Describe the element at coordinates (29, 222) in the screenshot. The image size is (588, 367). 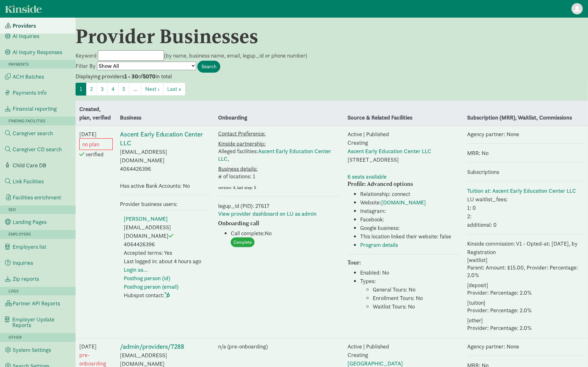
I see `span: Landing Pages` at that location.